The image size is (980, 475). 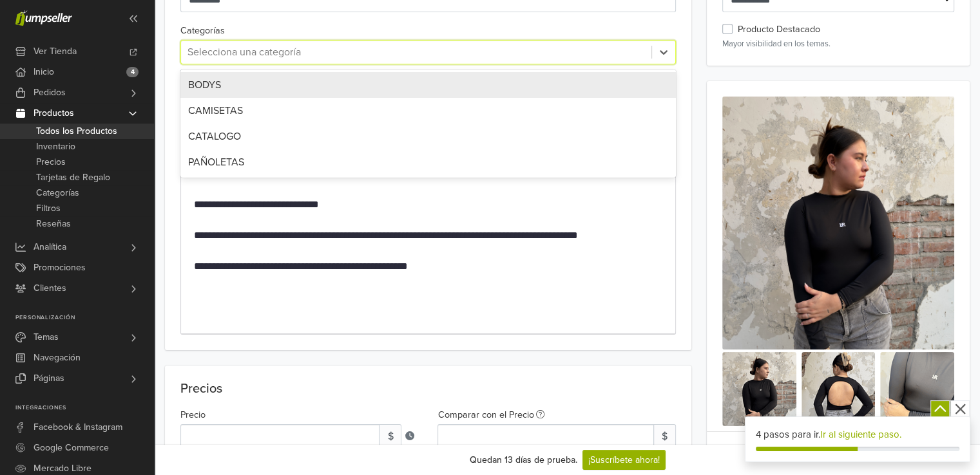 What do you see at coordinates (858, 435) in the screenshot?
I see `div: 4 pasos para ir.` at bounding box center [858, 435].